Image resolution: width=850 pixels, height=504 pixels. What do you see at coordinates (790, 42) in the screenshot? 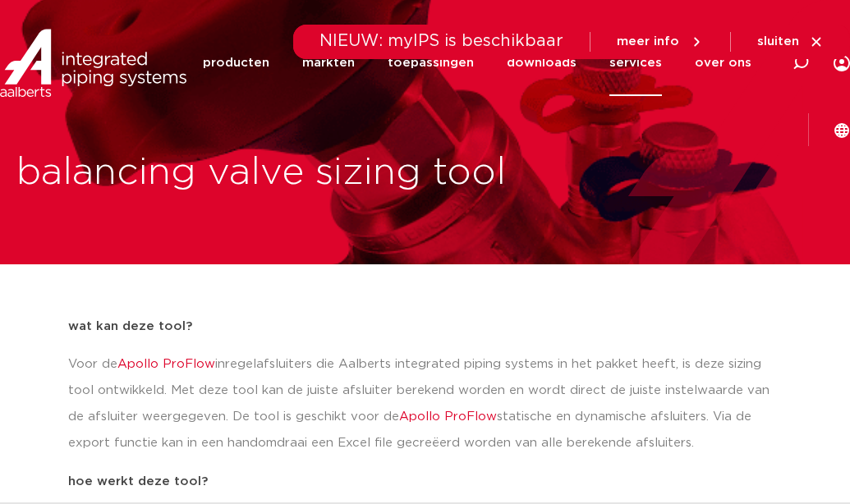
I see `a: sluiten` at bounding box center [790, 42].